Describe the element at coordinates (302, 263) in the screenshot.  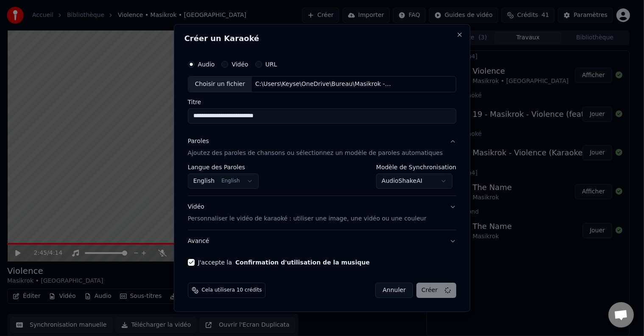
I see `button: J'accepte la` at that location.